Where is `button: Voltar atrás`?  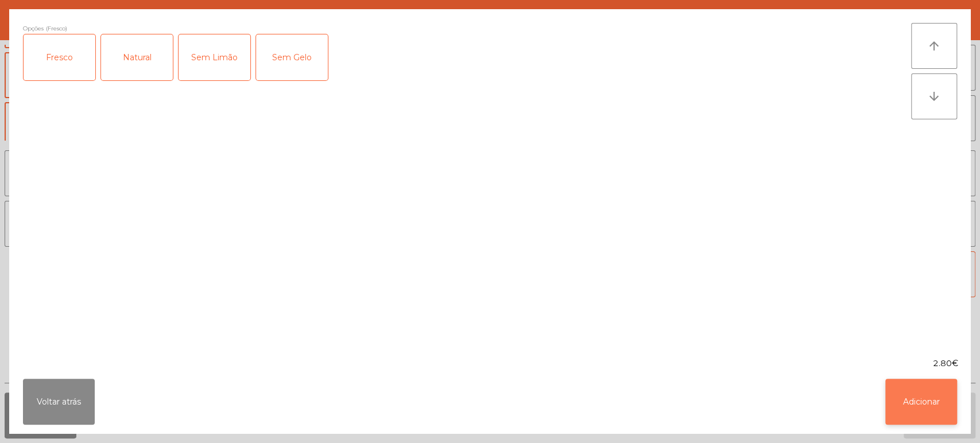 button: Voltar atrás is located at coordinates (59, 401).